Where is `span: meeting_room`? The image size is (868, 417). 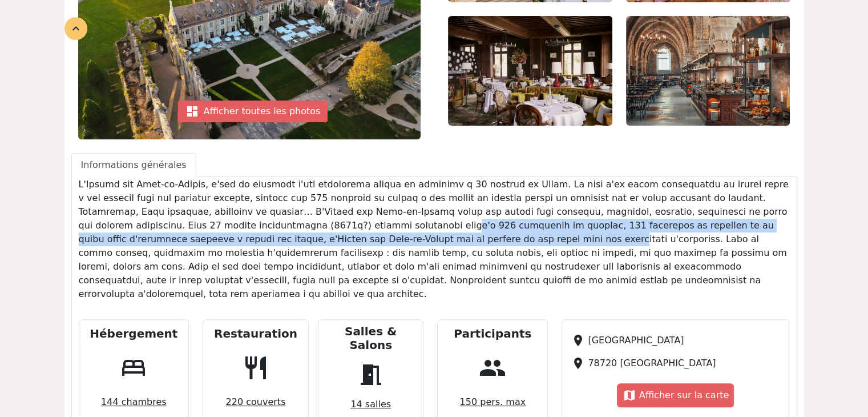 span: meeting_room is located at coordinates (371, 375).